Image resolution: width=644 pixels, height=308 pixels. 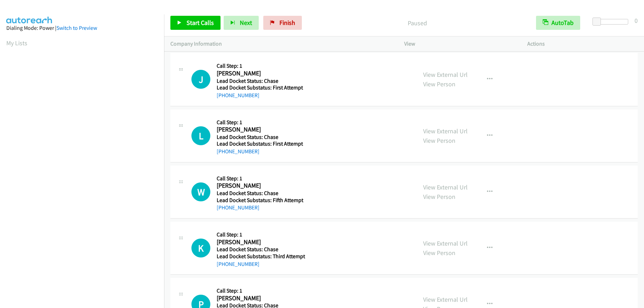 What do you see at coordinates (200, 23) in the screenshot?
I see `span: Start Calls` at bounding box center [200, 23].